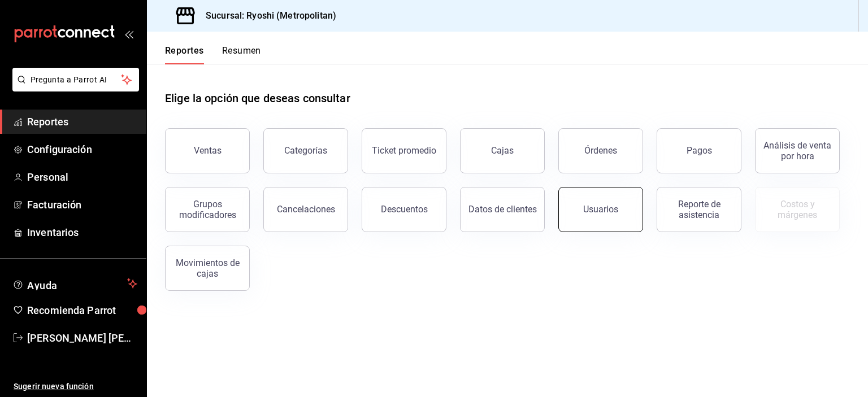 The height and width of the screenshot is (397, 868). What do you see at coordinates (82, 176) in the screenshot?
I see `span: Personal` at bounding box center [82, 176].